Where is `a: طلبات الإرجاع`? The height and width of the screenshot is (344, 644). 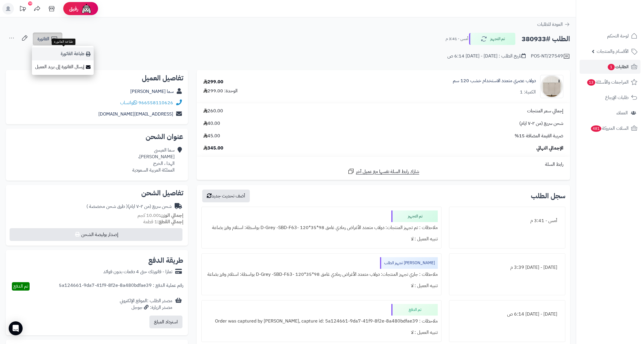 a: طلبات الإرجاع is located at coordinates (610, 98).